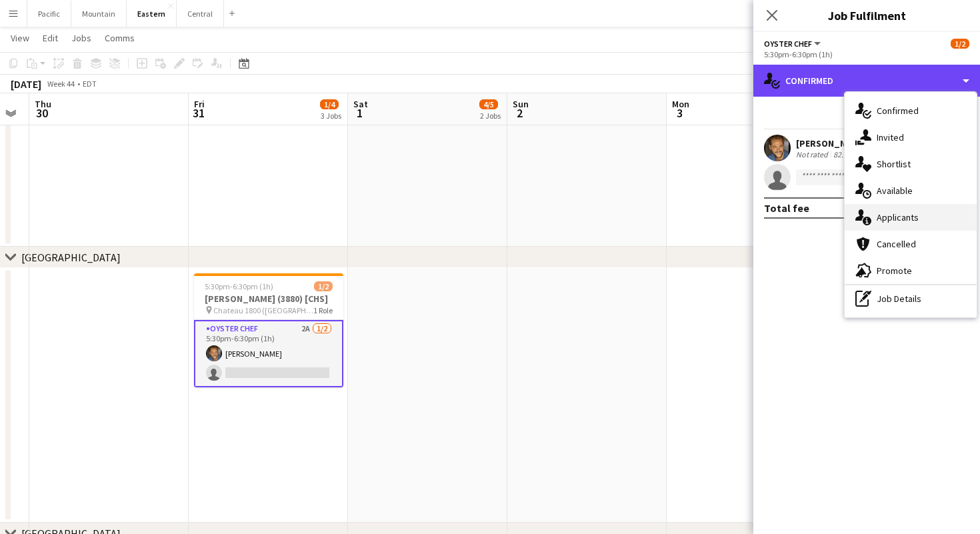 This screenshot has height=534, width=980. I want to click on span: Week 44, so click(61, 83).